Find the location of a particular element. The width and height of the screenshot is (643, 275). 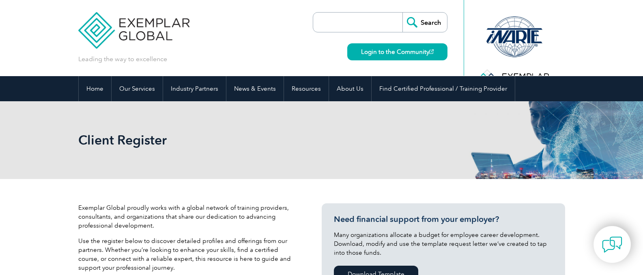

h3: Need financial support from your employer? is located at coordinates (443, 219).